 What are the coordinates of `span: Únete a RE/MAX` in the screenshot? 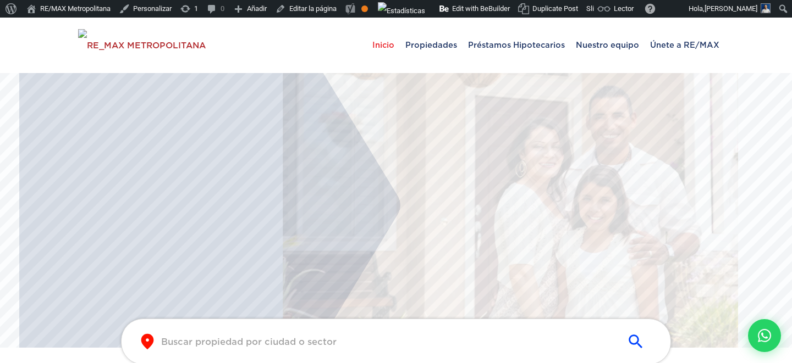 It's located at (684, 45).